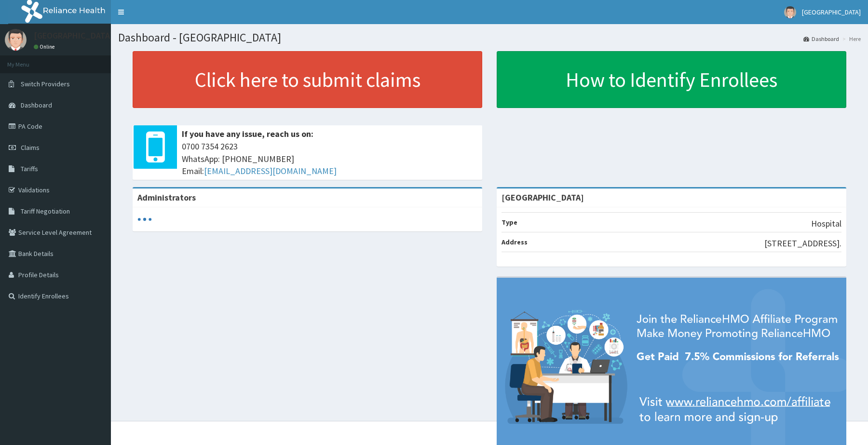 The height and width of the screenshot is (445, 868). Describe the element at coordinates (826, 223) in the screenshot. I see `p: Hospital` at that location.